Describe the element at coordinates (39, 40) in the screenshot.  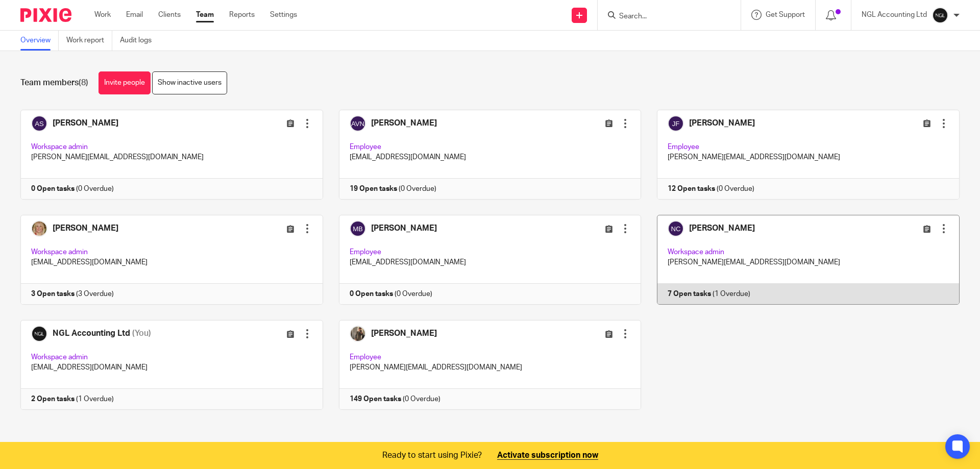
I see `a: Overview` at that location.